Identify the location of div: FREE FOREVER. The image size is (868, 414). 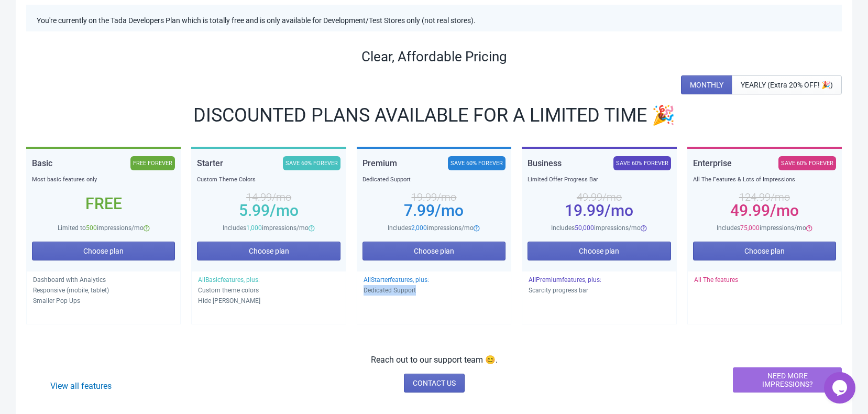
(153, 163).